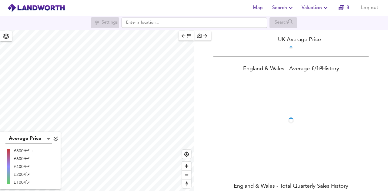  I want to click on button: Log out, so click(370, 8).